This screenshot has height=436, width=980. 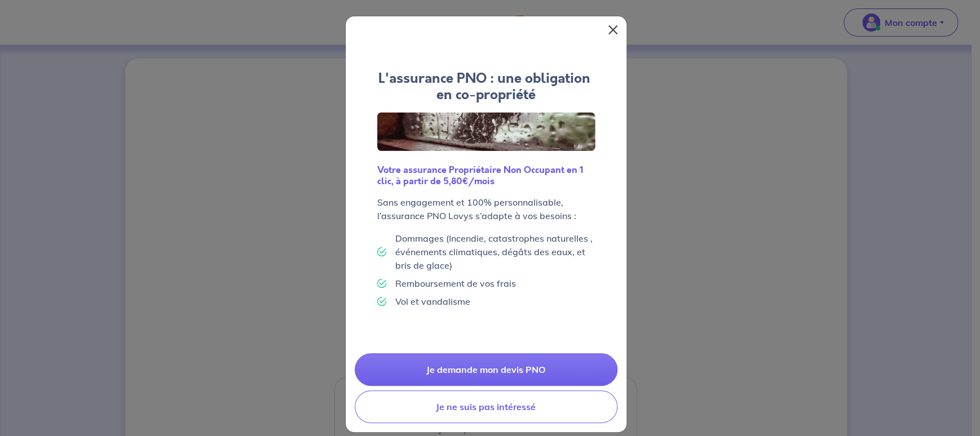 I want to click on a: Je demande mon devis PNO, so click(x=486, y=370).